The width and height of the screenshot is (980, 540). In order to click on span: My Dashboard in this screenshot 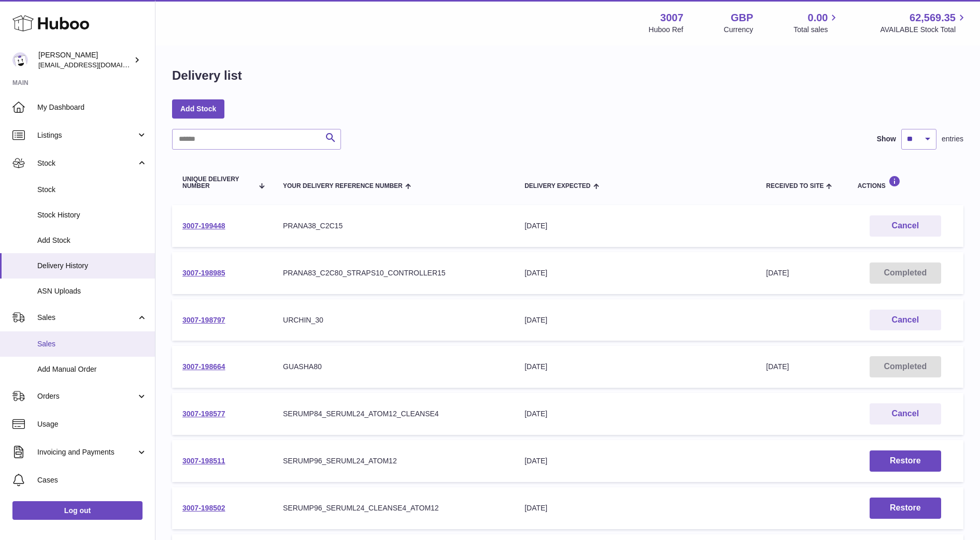, I will do `click(92, 107)`.